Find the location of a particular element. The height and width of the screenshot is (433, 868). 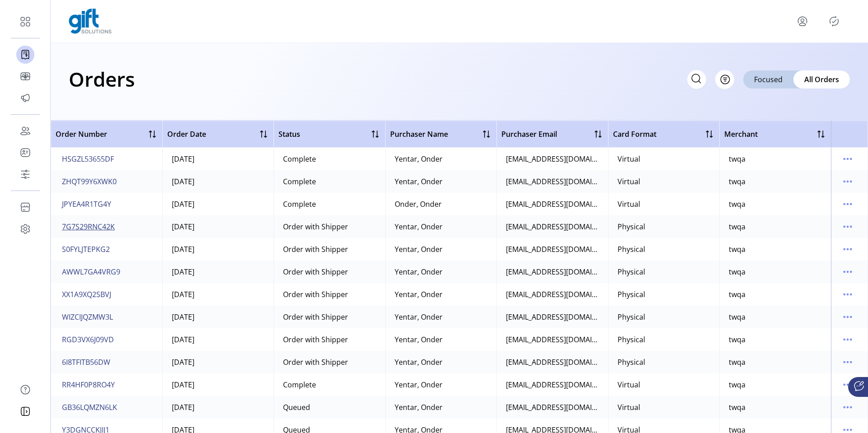

span: RGD3VX6J09VD is located at coordinates (88, 340).